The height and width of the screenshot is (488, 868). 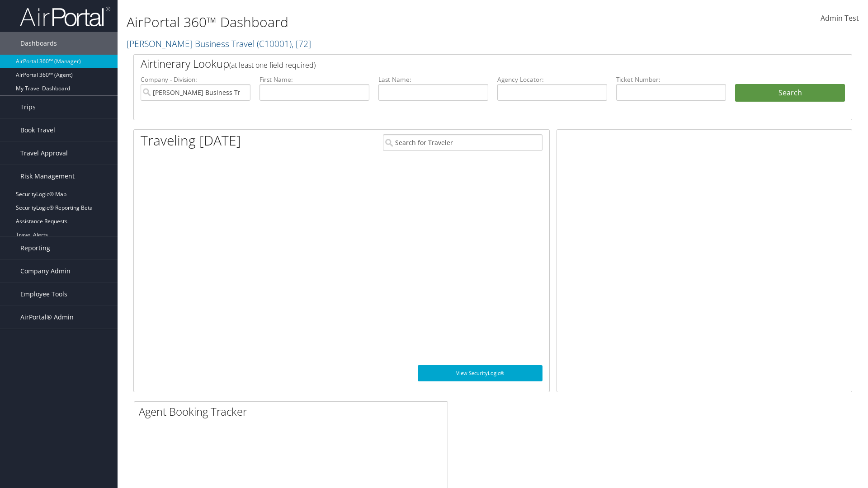 What do you see at coordinates (840, 19) in the screenshot?
I see `a: Admin Test` at bounding box center [840, 19].